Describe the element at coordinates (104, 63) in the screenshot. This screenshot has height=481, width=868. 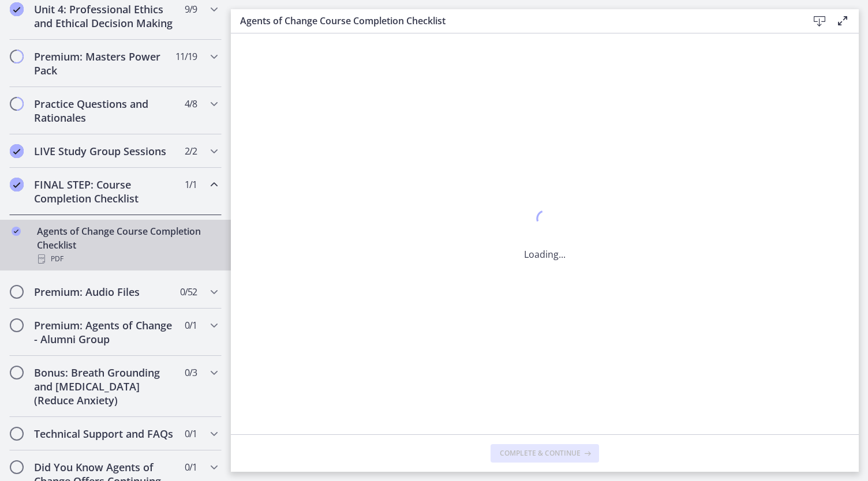
I see `h2: Premium: Masters Power Pack` at that location.